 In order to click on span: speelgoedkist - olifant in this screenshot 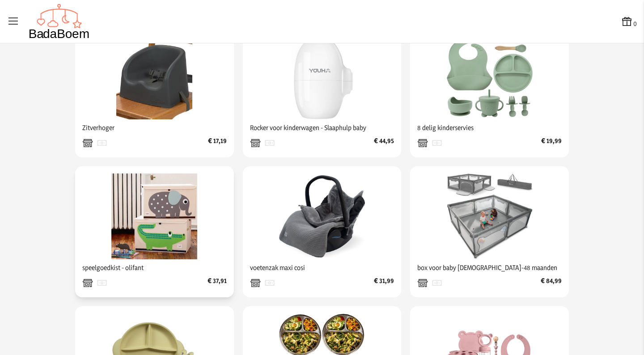, I will do `click(154, 268)`.